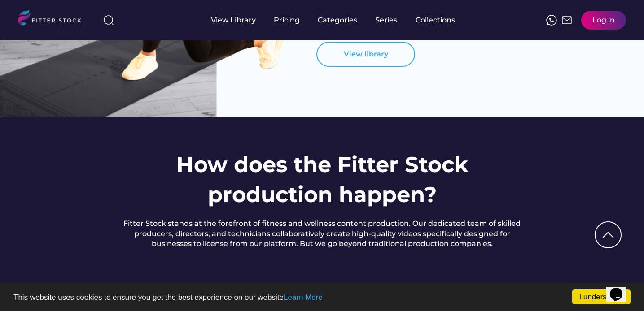 The image size is (644, 311). What do you see at coordinates (233, 20) in the screenshot?
I see `div: View Library` at bounding box center [233, 20].